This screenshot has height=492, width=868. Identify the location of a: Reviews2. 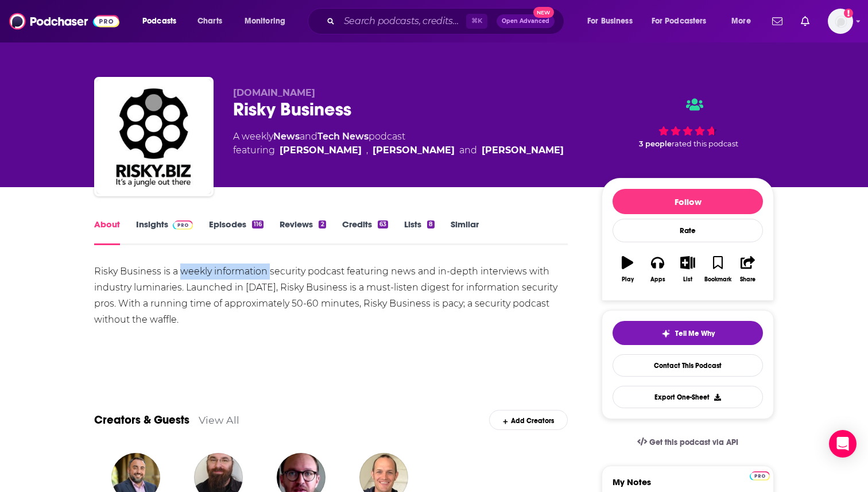
(303, 232).